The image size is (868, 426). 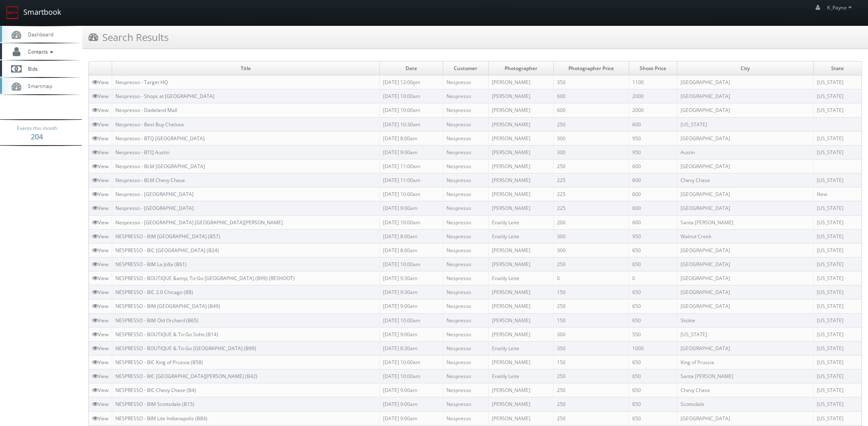 What do you see at coordinates (31, 68) in the screenshot?
I see `span: Bids` at bounding box center [31, 68].